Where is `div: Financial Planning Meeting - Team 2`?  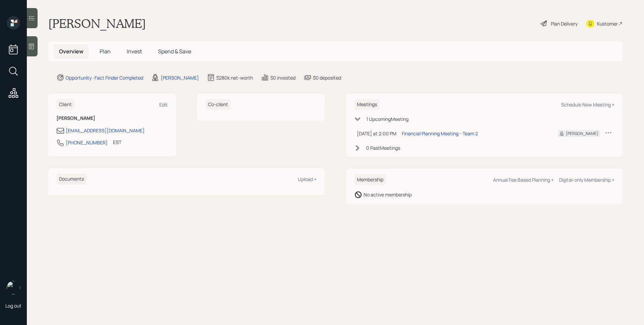
div: Financial Planning Meeting - Team 2 is located at coordinates (440, 133).